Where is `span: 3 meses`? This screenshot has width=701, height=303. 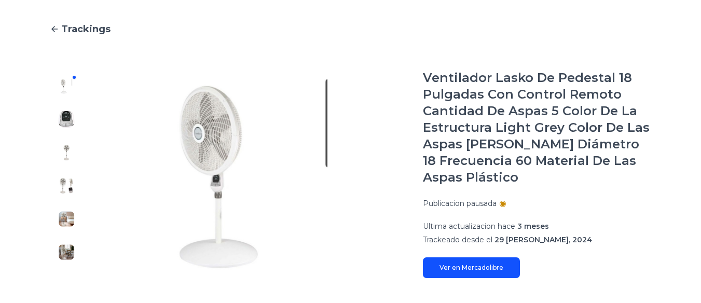
span: 3 meses is located at coordinates (533, 226).